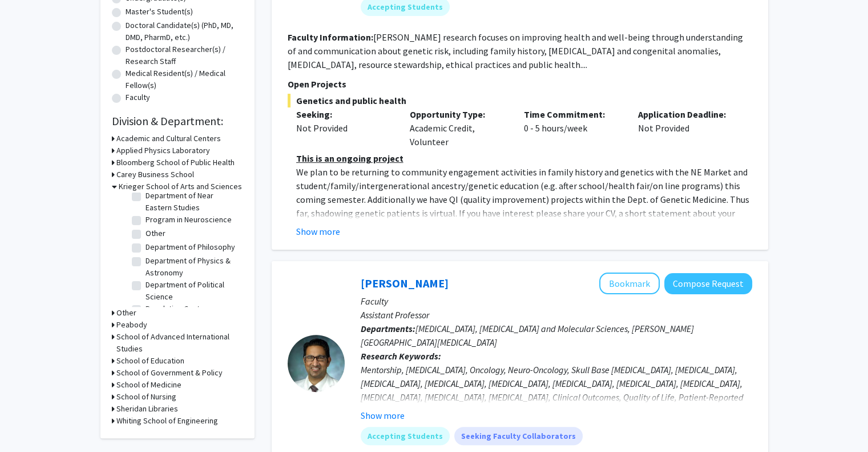 Image resolution: width=868 pixels, height=452 pixels. I want to click on u: This is an ongoing project, so click(350, 158).